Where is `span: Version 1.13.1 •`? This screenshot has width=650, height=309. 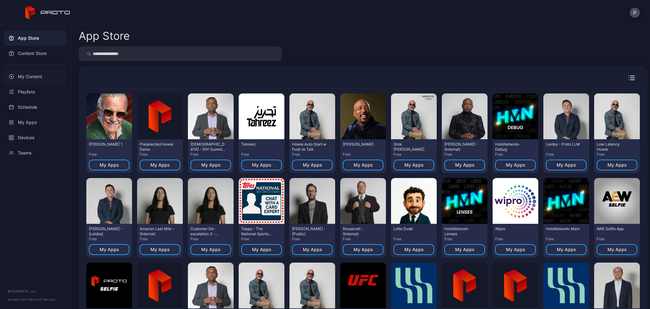
span: Version 1.13.1 • is located at coordinates (18, 299).